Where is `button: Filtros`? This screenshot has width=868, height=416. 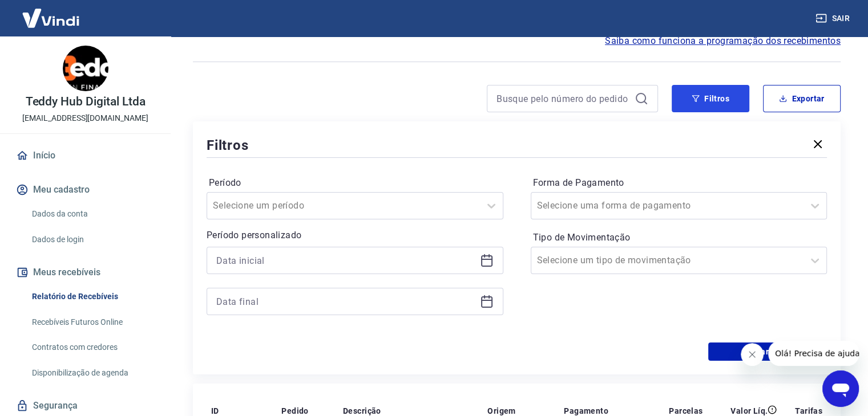 button: Filtros is located at coordinates (711, 99).